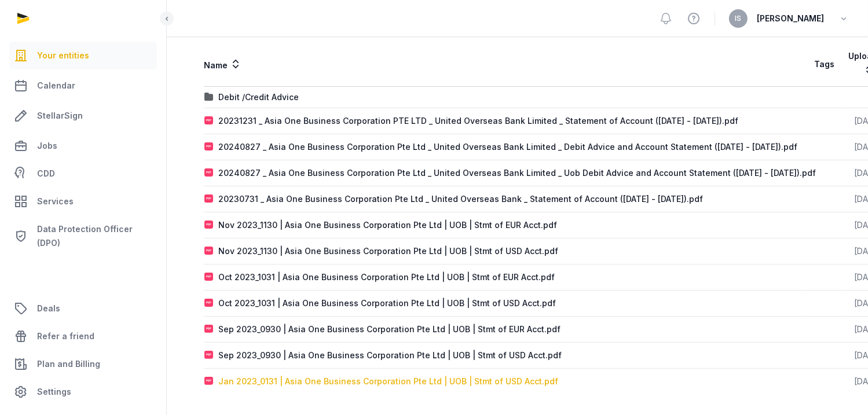  Describe the element at coordinates (389, 355) in the screenshot. I see `div: Sep 2023_0930 | Asia One Business Corporation Pte Ltd | UOB | Stmt of USD Acct.pdf` at that location.